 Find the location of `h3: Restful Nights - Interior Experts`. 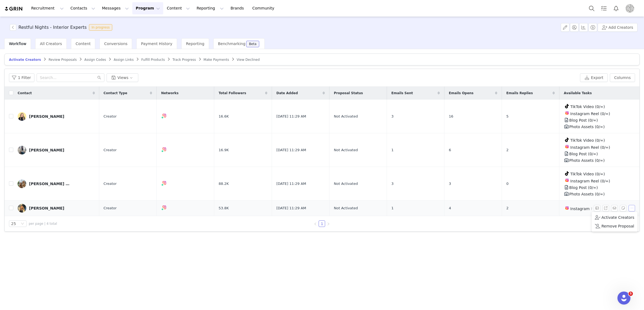

h3: Restful Nights - Interior Experts is located at coordinates (53, 27).